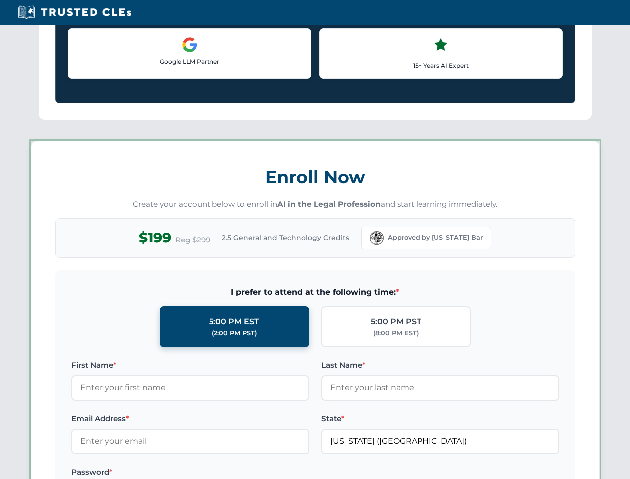  What do you see at coordinates (315, 292) in the screenshot?
I see `span: I prefer to attend at the following time:` at bounding box center [315, 292].